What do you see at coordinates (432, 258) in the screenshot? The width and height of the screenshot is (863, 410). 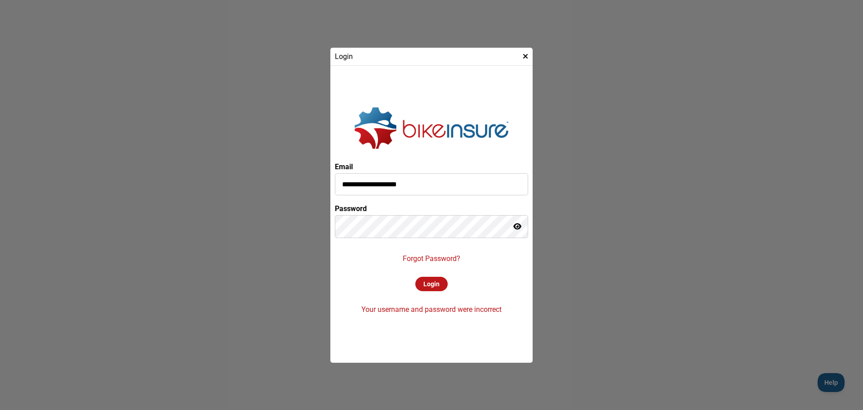 I see `p: Forgot Password?` at bounding box center [432, 258].